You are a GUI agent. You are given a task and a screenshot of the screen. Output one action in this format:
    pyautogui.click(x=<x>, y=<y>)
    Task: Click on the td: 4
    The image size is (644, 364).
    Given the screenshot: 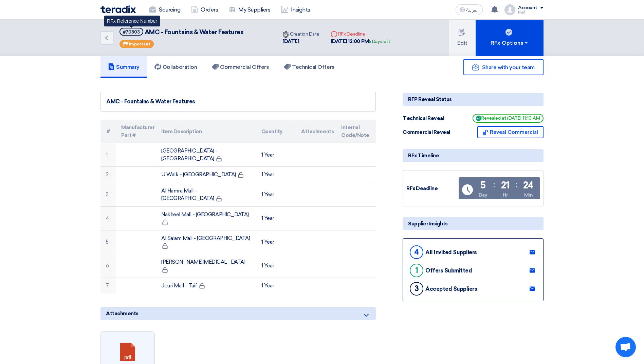 What is the action you would take?
    pyautogui.click(x=108, y=218)
    